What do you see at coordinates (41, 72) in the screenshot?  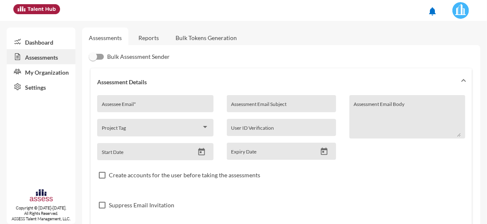 I see `a: My Organization` at bounding box center [41, 72].